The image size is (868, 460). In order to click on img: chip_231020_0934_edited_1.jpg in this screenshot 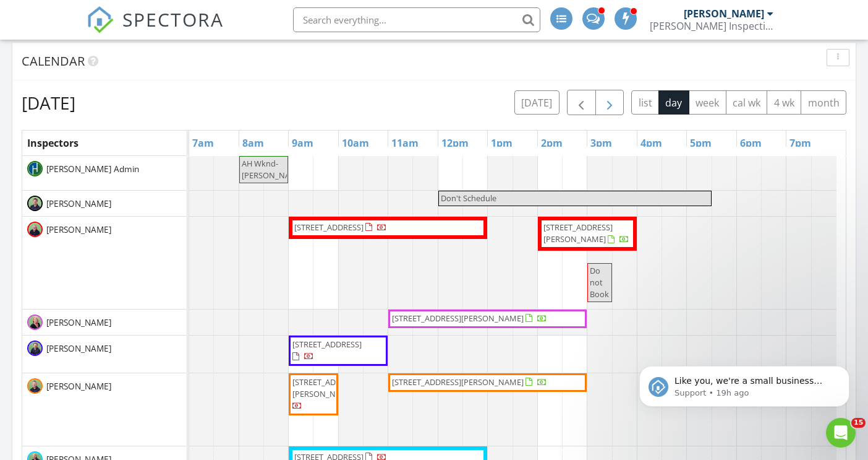, I will do `click(34, 386)`.